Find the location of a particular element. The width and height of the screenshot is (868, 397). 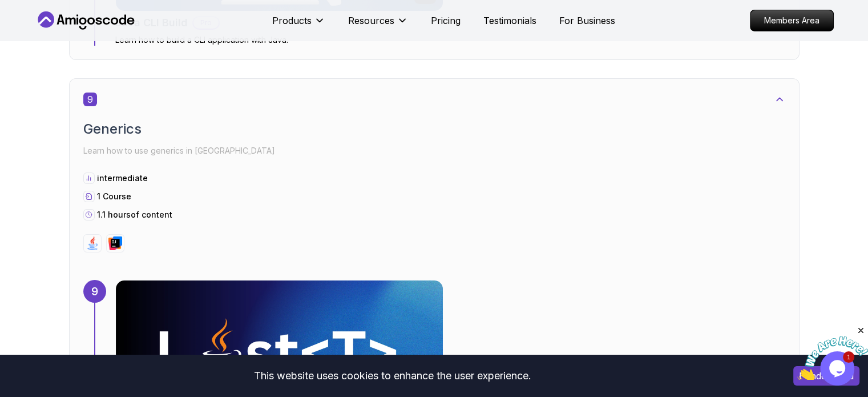

img: intellij logo is located at coordinates (115, 244).